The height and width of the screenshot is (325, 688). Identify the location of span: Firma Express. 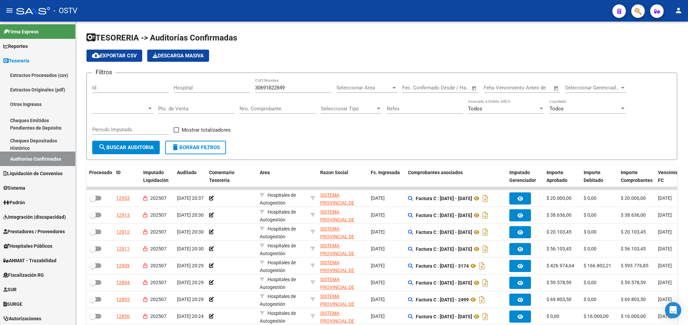
(21, 32).